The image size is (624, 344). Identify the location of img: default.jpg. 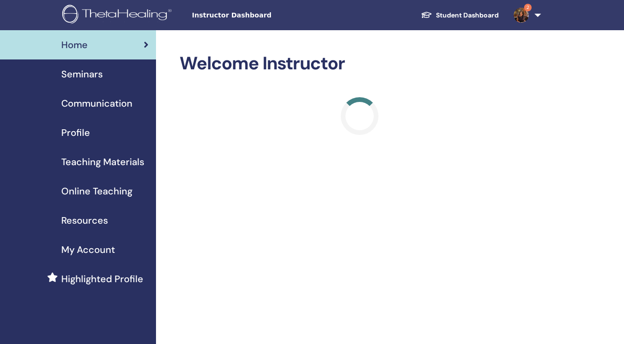
(522, 15).